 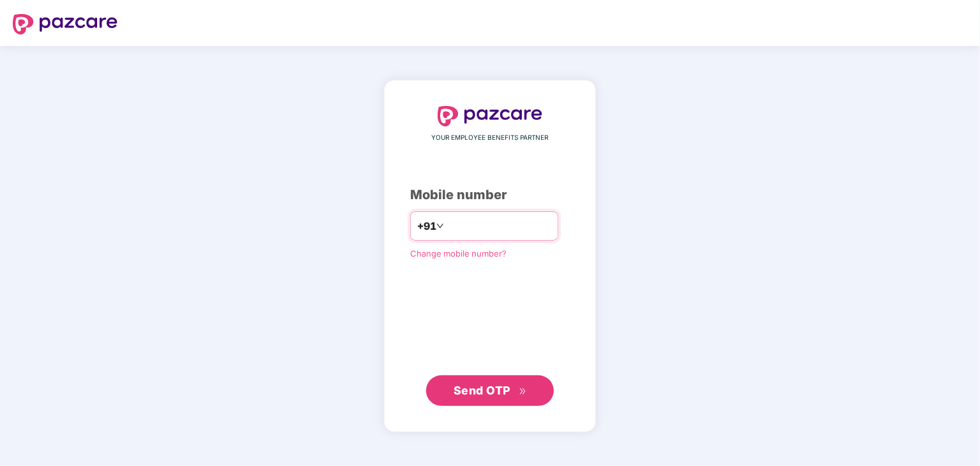 I want to click on div: Mobile number, so click(x=490, y=195).